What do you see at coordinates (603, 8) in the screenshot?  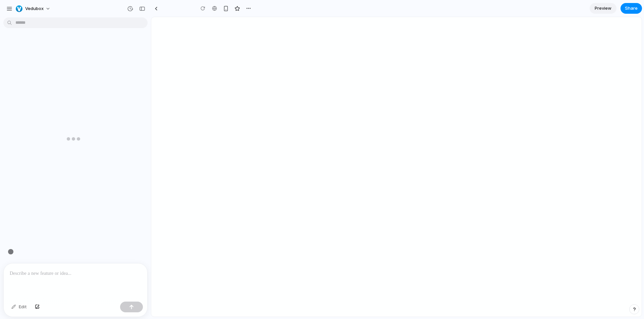 I see `span: Preview` at bounding box center [603, 8].